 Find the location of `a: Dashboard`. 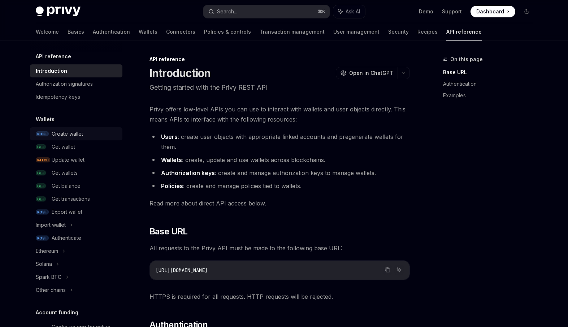

a: Dashboard is located at coordinates (493, 12).